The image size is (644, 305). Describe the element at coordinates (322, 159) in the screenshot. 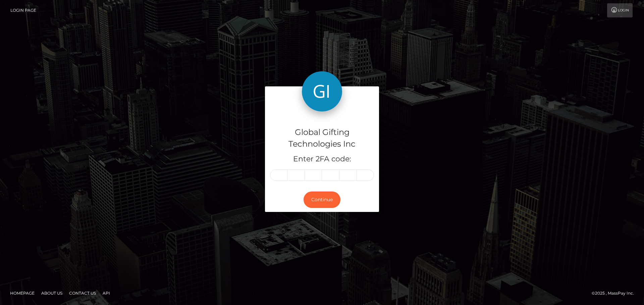

I see `h5: Enter 2FA code:` at that location.